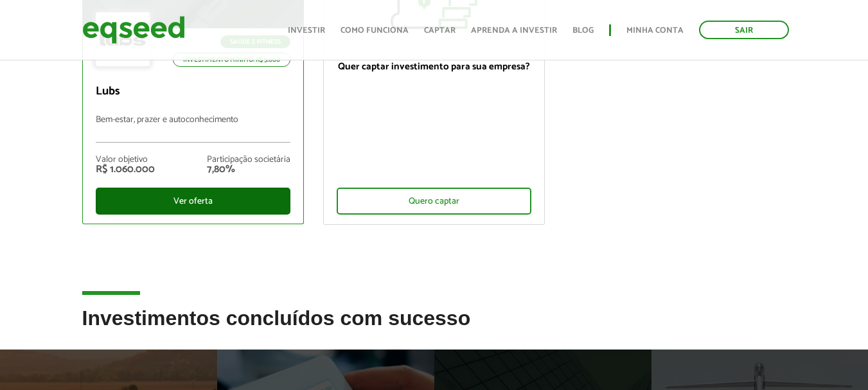  I want to click on a: Blog, so click(582, 30).